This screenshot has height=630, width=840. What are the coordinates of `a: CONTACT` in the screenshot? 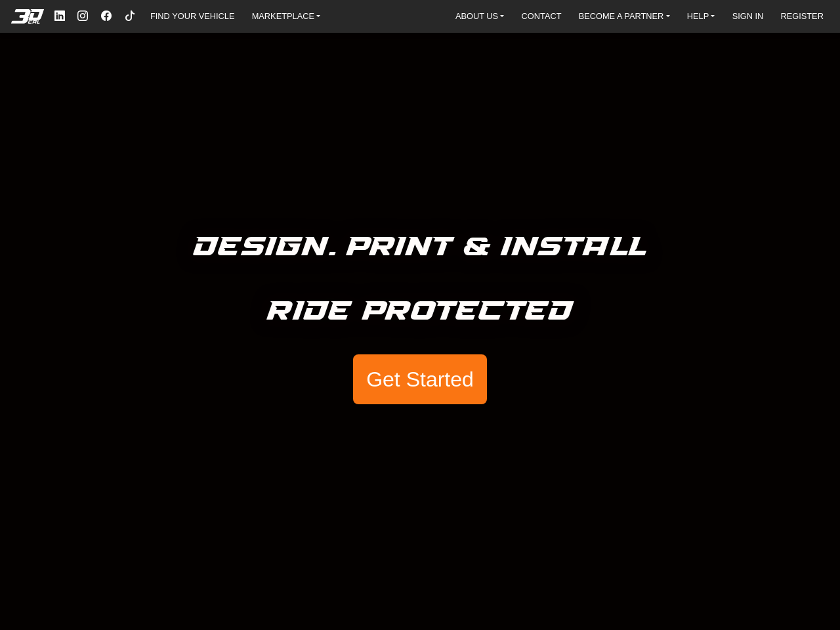 It's located at (542, 16).